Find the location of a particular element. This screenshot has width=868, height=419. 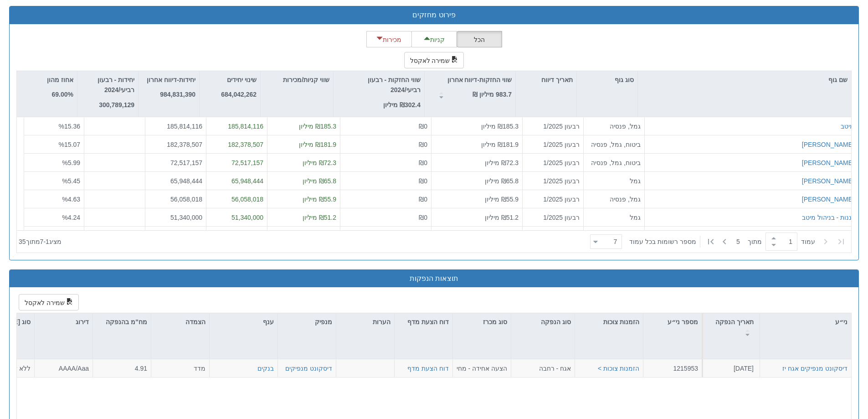

font: מציג is located at coordinates (55, 241).